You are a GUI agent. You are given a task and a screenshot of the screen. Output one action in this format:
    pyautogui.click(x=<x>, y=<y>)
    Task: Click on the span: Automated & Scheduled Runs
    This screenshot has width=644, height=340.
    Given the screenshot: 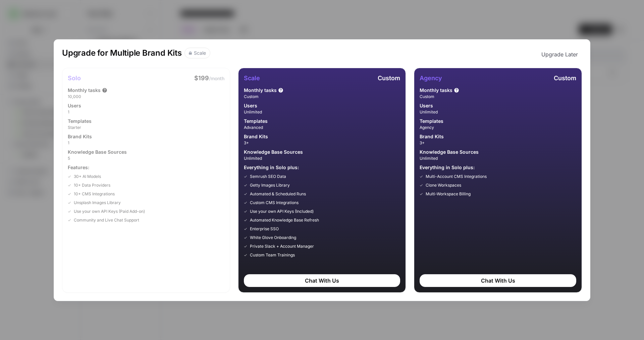 What is the action you would take?
    pyautogui.click(x=278, y=194)
    